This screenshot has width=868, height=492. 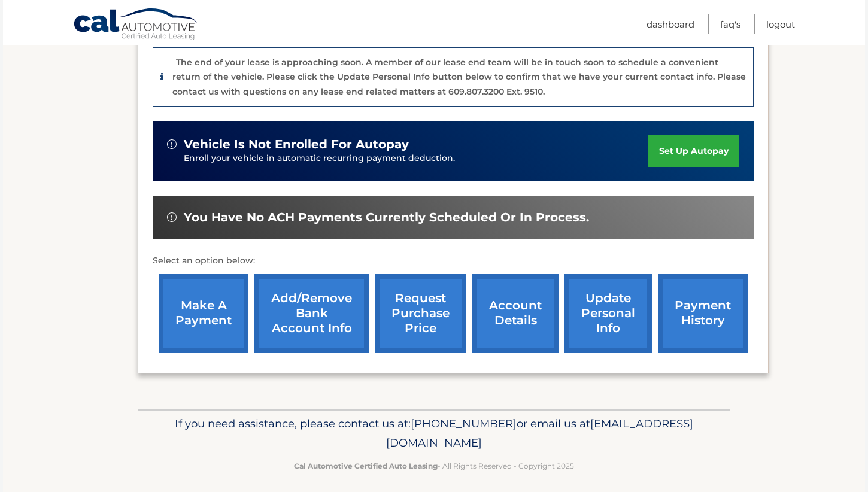 I want to click on span: vehicle is not enrolled for autopay, so click(x=296, y=144).